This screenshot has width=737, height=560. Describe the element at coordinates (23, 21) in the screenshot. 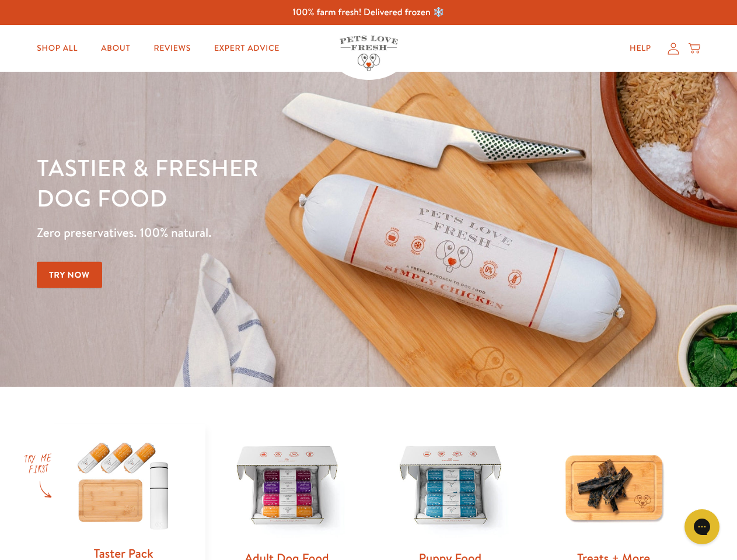

I see `button: Gorgias live chat` at that location.